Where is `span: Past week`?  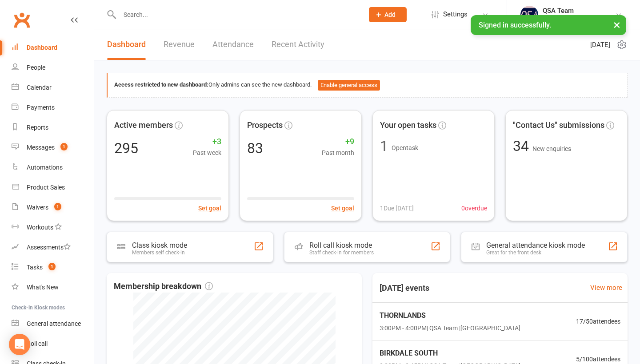 span: Past week is located at coordinates (207, 152).